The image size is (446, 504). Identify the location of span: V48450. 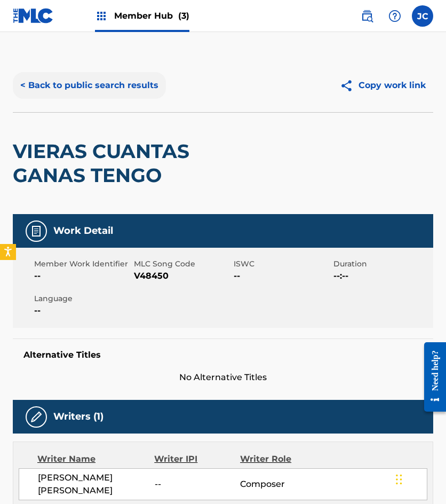
(183, 276).